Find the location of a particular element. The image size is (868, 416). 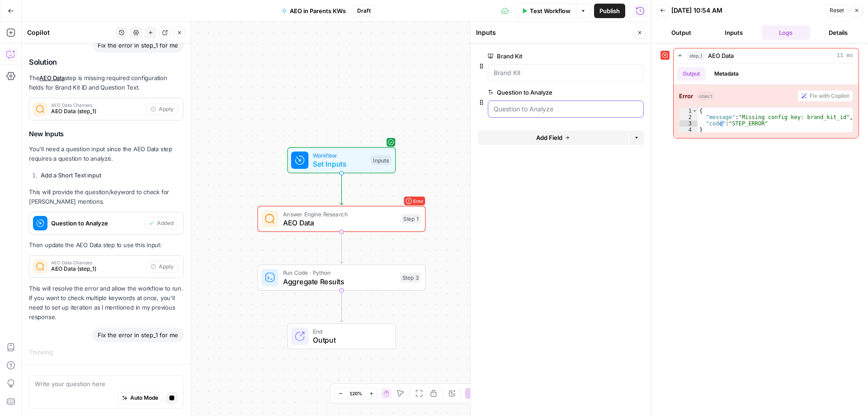

span: 120% is located at coordinates (356, 393).